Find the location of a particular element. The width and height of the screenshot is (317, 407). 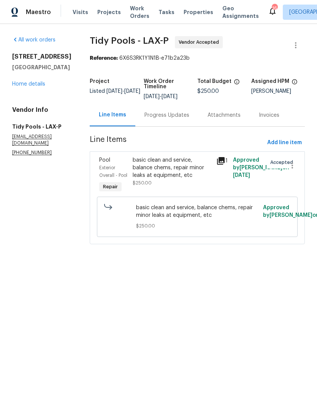

span: Listed is located at coordinates (115, 91).